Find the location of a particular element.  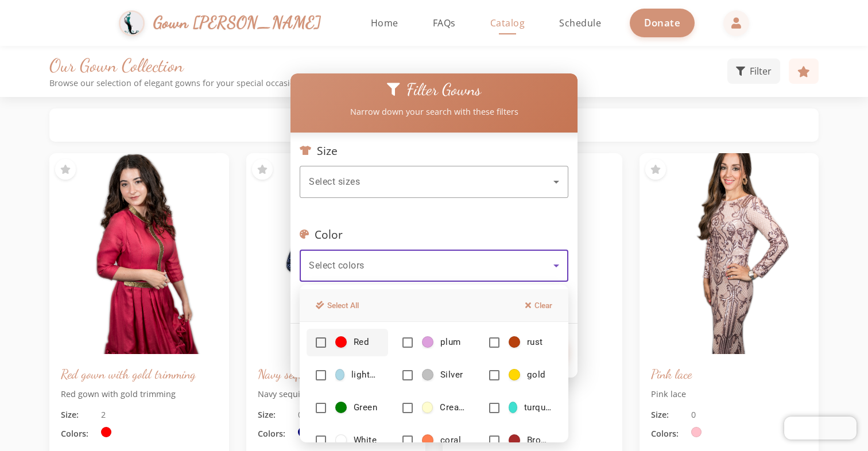

span: White is located at coordinates (365, 441).